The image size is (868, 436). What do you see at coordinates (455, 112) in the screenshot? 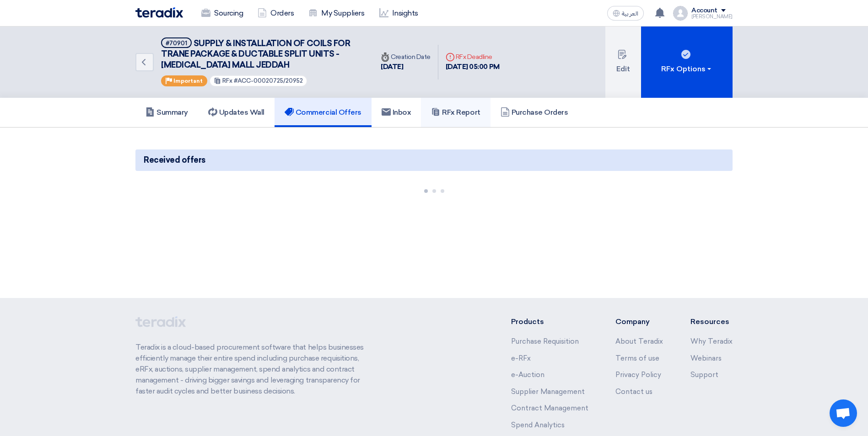
I see `a: RFx Report` at bounding box center [455, 112].